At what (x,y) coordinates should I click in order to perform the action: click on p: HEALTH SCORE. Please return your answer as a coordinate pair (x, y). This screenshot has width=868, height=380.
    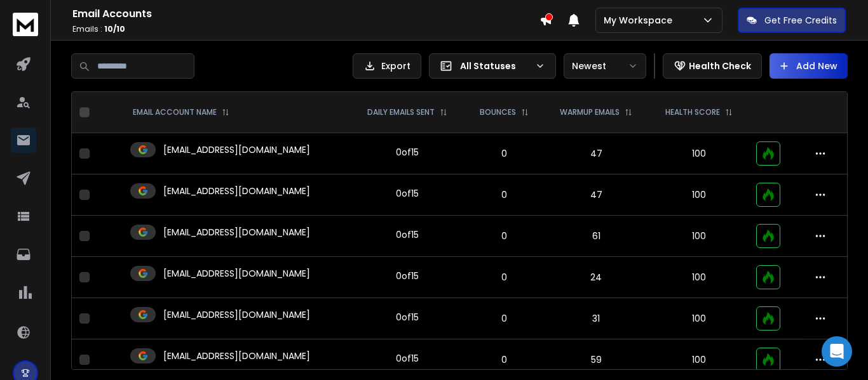
    Looking at the image, I should click on (693, 113).